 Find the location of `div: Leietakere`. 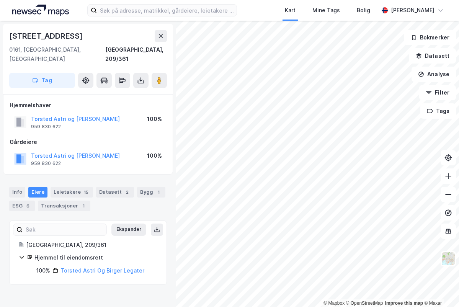

div: Leietakere is located at coordinates (72, 192).